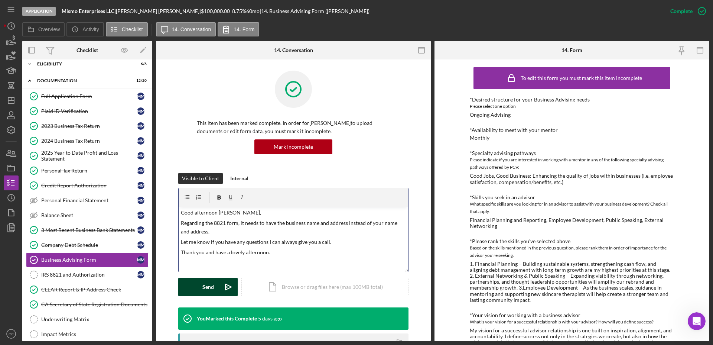  I want to click on div: Checklist, so click(87, 50).